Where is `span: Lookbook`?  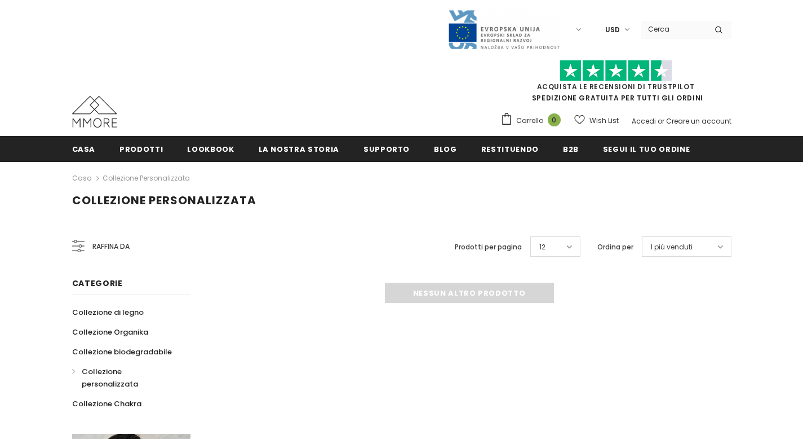
span: Lookbook is located at coordinates (210, 149).